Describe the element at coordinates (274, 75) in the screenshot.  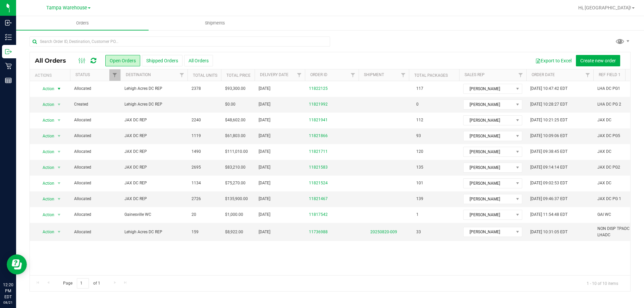
I see `a: Delivery Date` at that location.